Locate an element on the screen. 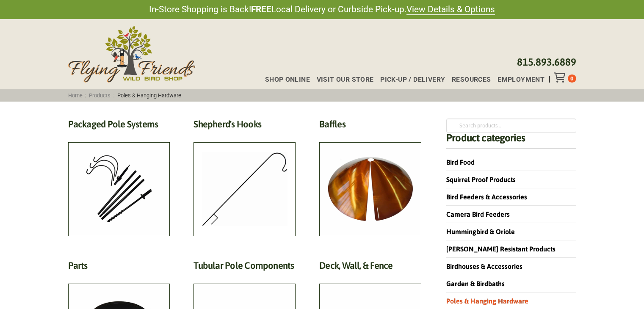 The height and width of the screenshot is (309, 644). span: Pick-up / Delivery is located at coordinates (412, 79).